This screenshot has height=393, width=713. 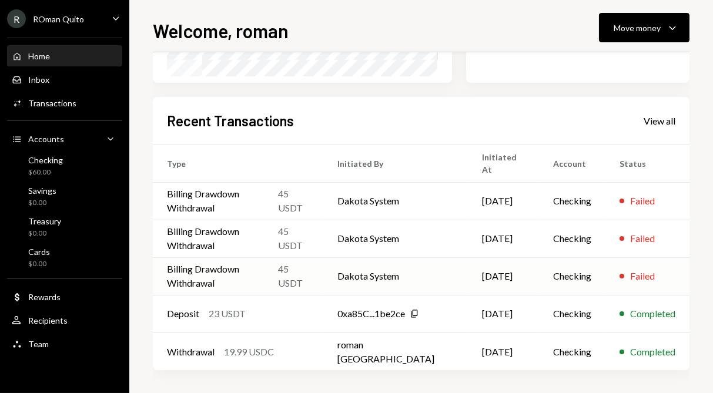 I want to click on div: 23 USDT, so click(x=227, y=314).